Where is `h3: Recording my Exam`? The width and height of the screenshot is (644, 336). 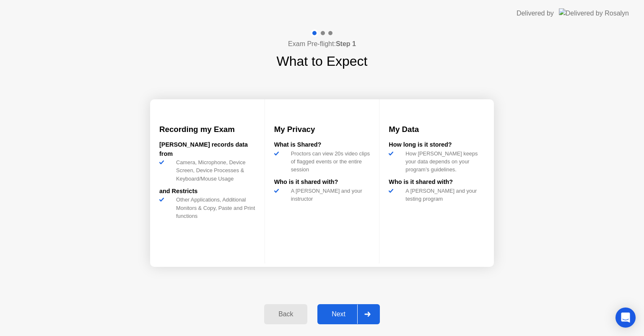
h3: Recording my Exam is located at coordinates (207, 130).